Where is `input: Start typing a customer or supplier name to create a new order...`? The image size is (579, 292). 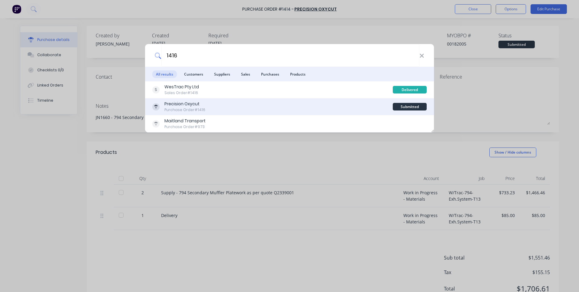 input: Start typing a customer or supplier name to create a new order... is located at coordinates (291, 55).